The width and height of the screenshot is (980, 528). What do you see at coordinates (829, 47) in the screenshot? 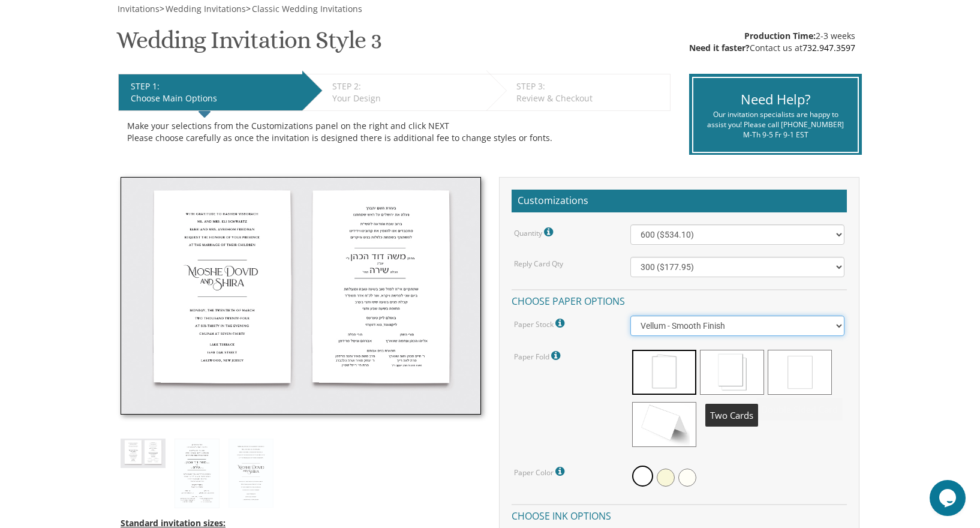
I see `a: 732.947.3597` at bounding box center [829, 47].